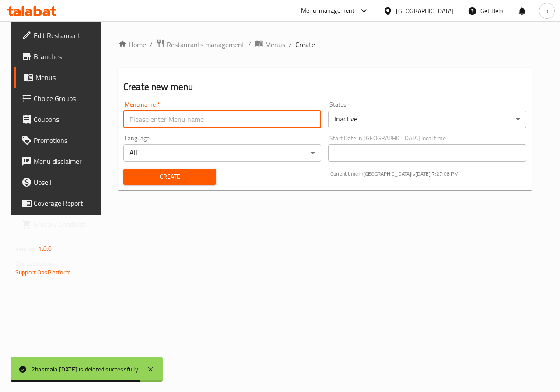 This screenshot has width=560, height=392. What do you see at coordinates (66, 98) in the screenshot?
I see `span: Choice Groups` at bounding box center [66, 98].